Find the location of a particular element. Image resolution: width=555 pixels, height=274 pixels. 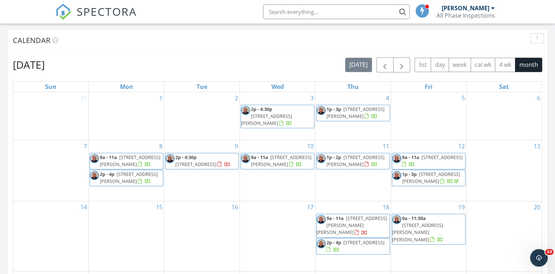

button: Next month is located at coordinates (402, 65).